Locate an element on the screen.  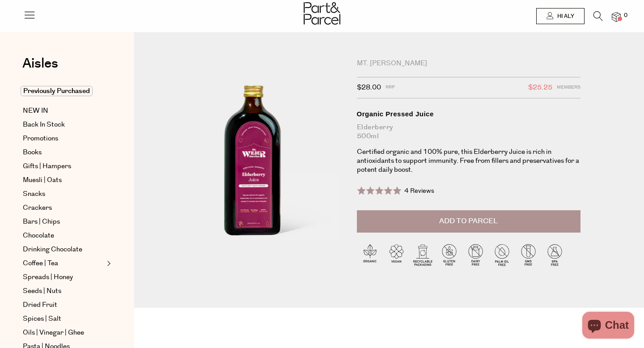
a: Hi Aly is located at coordinates (560, 16).